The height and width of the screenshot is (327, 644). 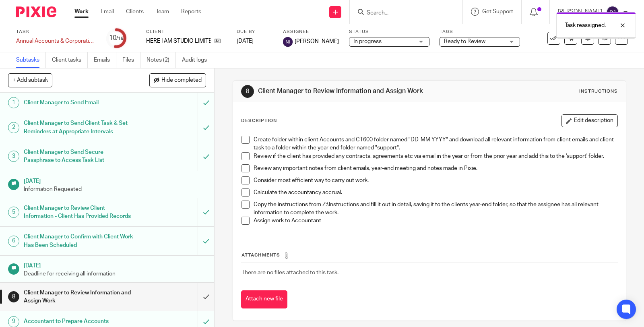 I want to click on p: Assign work to Accountant, so click(x=435, y=221).